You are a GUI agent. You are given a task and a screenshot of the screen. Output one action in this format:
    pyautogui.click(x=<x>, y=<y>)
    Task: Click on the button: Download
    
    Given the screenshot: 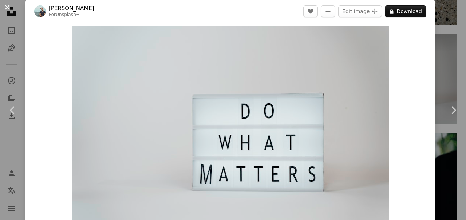 What is the action you would take?
    pyautogui.click(x=406, y=11)
    